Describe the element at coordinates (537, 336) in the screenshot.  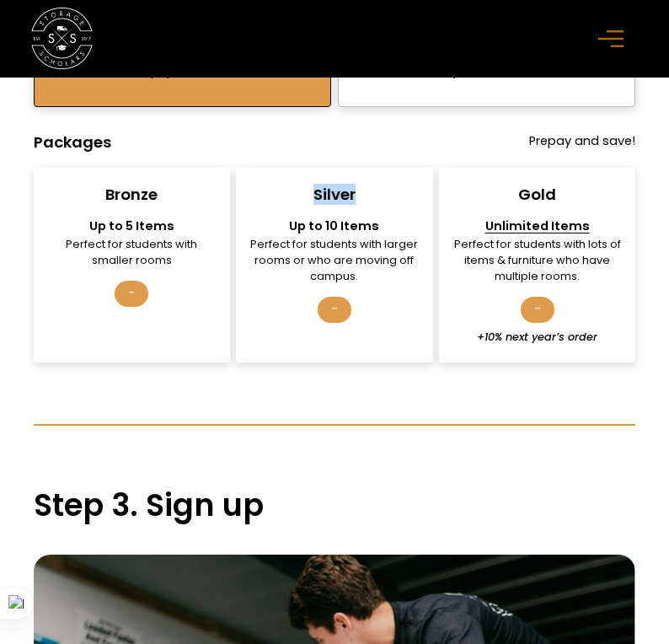
I see `div: +10% next year’s order` at that location.